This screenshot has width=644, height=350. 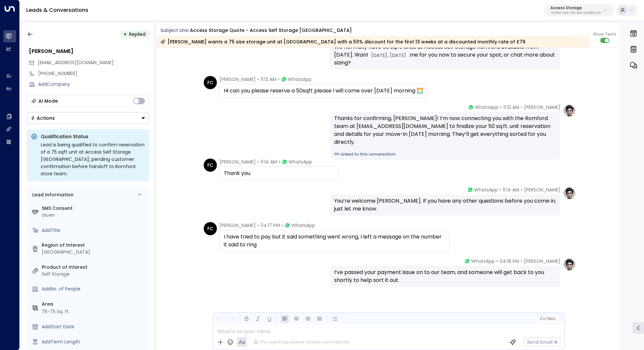 I want to click on div: AddCompany, so click(x=94, y=84).